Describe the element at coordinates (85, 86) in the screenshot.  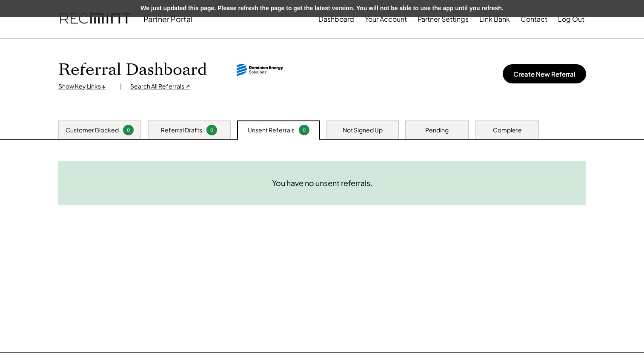
I see `div: Show Key Links ↓` at that location.